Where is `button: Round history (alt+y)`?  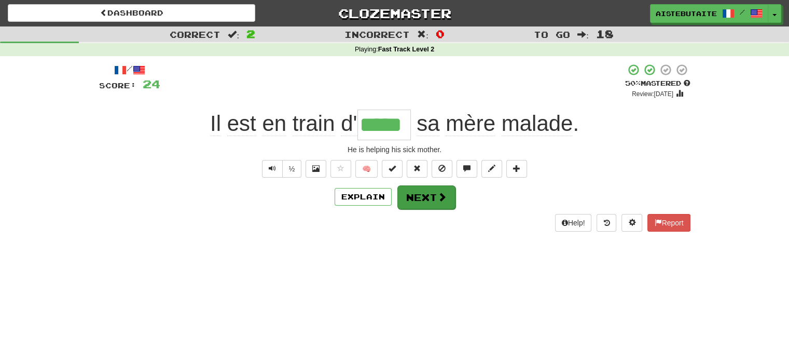
button: Round history (alt+y) is located at coordinates (607, 223).